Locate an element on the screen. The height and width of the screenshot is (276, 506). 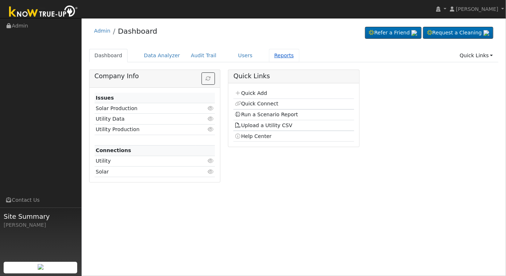
a: Data Analyzer is located at coordinates (162, 55).